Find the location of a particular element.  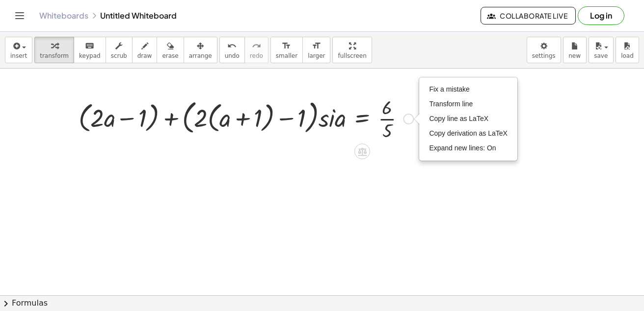

button: keyboardkeypad is located at coordinates (90, 50).